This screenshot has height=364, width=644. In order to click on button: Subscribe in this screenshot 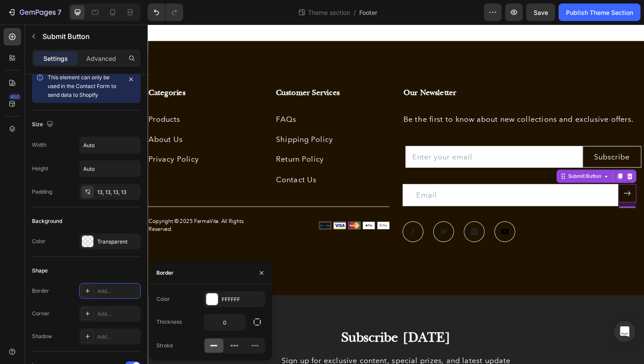, I will do `click(492, 140)`.